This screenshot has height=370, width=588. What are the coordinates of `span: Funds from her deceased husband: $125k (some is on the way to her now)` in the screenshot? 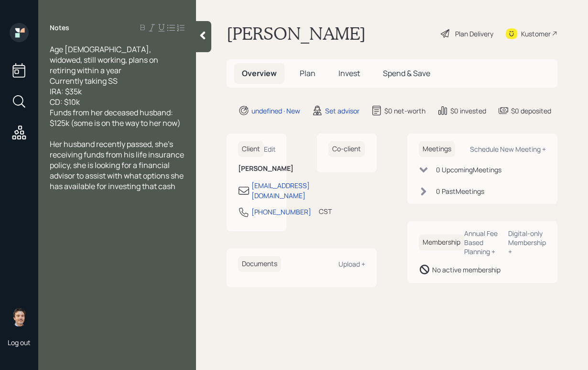 It's located at (115, 118).